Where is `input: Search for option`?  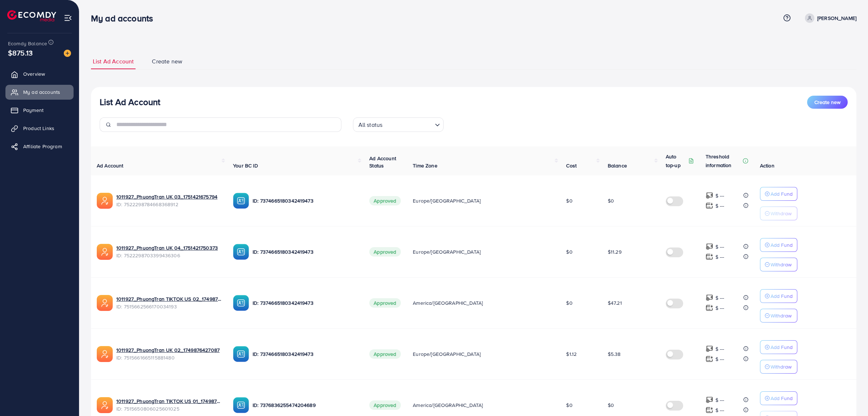 input: Search for option is located at coordinates (408, 124).